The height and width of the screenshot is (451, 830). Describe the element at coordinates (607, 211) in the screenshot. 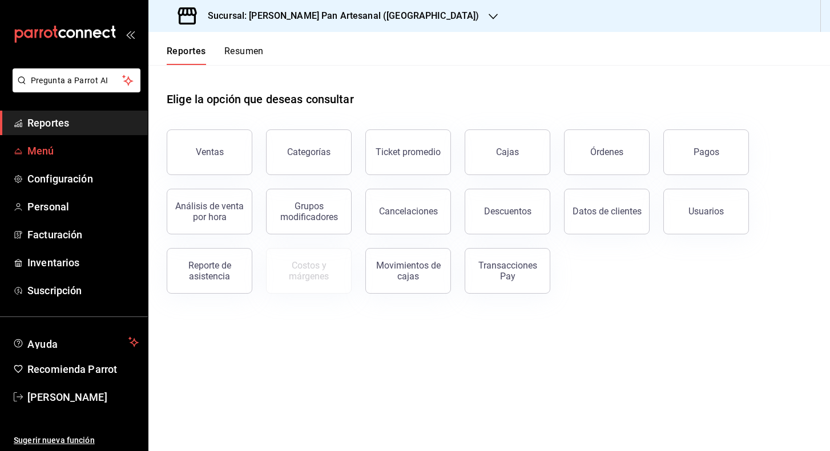

I see `div: Datos de clientes` at that location.